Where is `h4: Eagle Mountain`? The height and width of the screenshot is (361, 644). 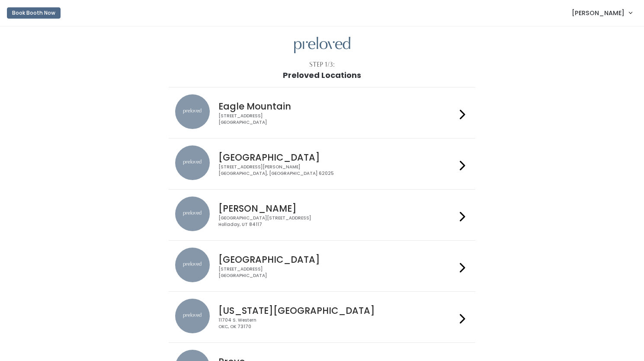
h4: Eagle Mountain is located at coordinates (338, 106).